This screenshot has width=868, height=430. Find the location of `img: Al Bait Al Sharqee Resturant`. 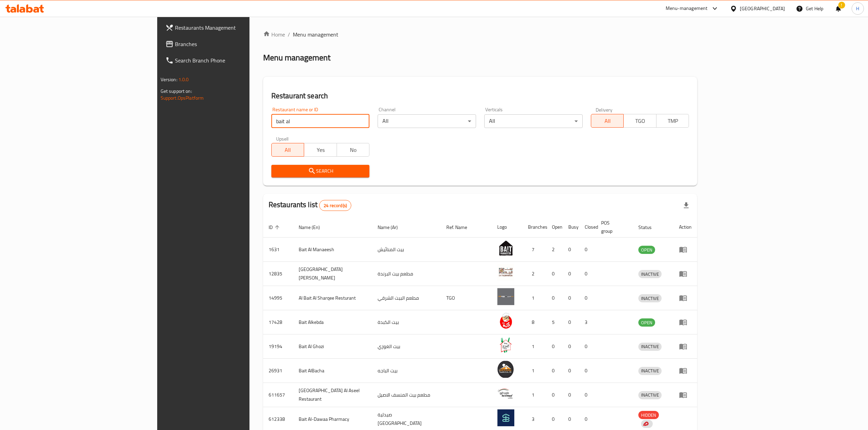

img: Al Bait Al Sharqee Resturant is located at coordinates (506, 297).